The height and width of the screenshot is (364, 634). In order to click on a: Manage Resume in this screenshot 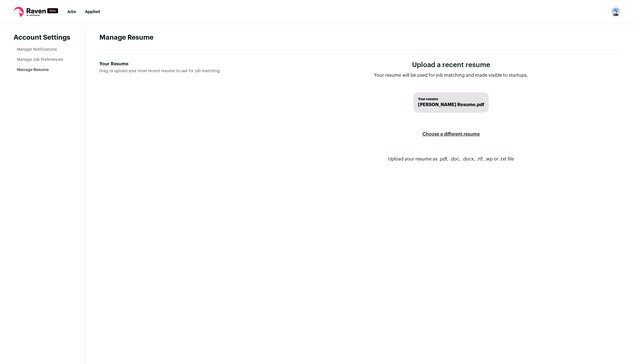, I will do `click(33, 70)`.